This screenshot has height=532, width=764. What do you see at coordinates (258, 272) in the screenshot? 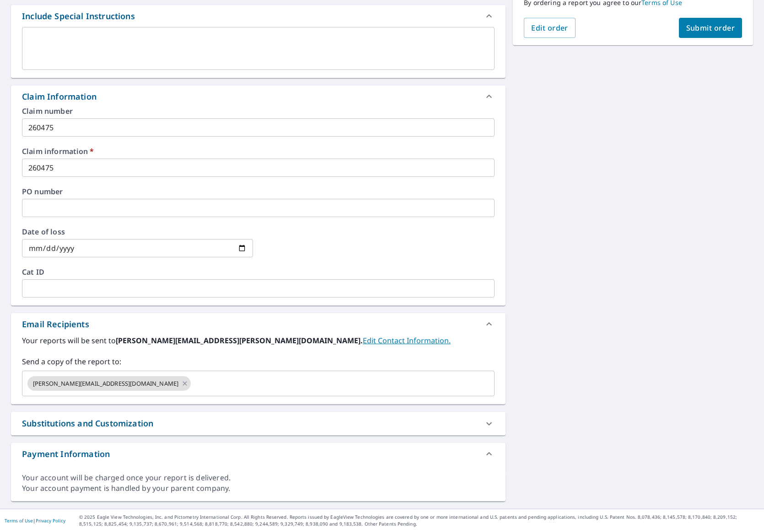
I see `label: Cat ID` at bounding box center [258, 272].